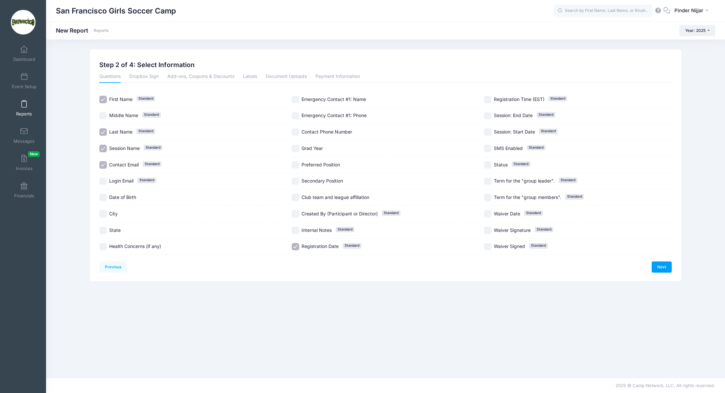 This screenshot has width=725, height=393. What do you see at coordinates (295, 148) in the screenshot?
I see `input: Grad Year` at bounding box center [295, 148].